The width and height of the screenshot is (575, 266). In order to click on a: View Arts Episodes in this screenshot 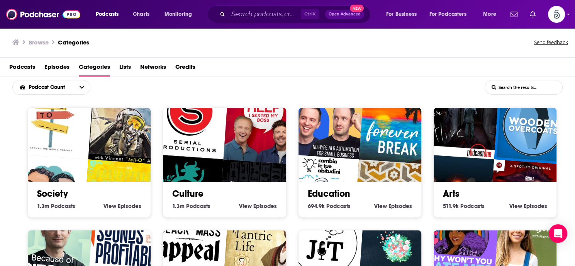, I will do `click(528, 206)`.